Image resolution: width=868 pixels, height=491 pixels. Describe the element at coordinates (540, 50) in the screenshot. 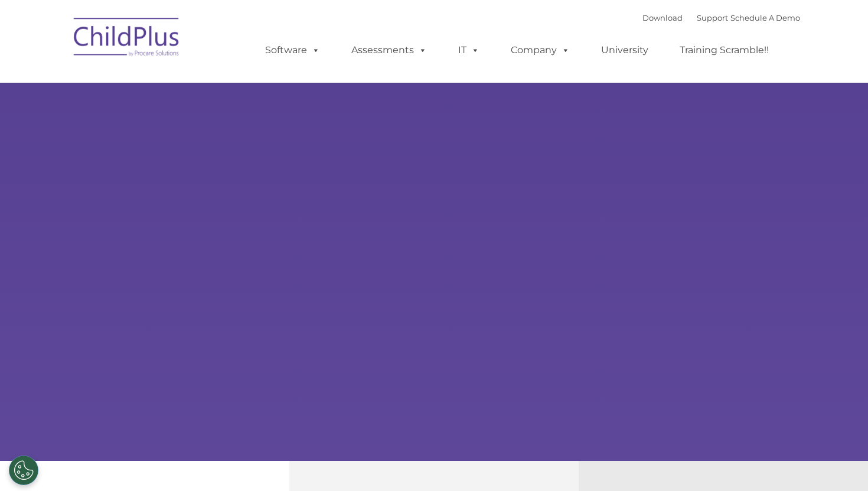

I see `a: Company` at that location.